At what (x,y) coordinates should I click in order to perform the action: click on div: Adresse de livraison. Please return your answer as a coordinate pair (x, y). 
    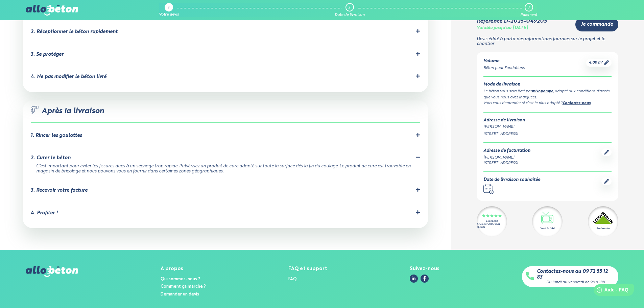
    Looking at the image, I should click on (548, 120).